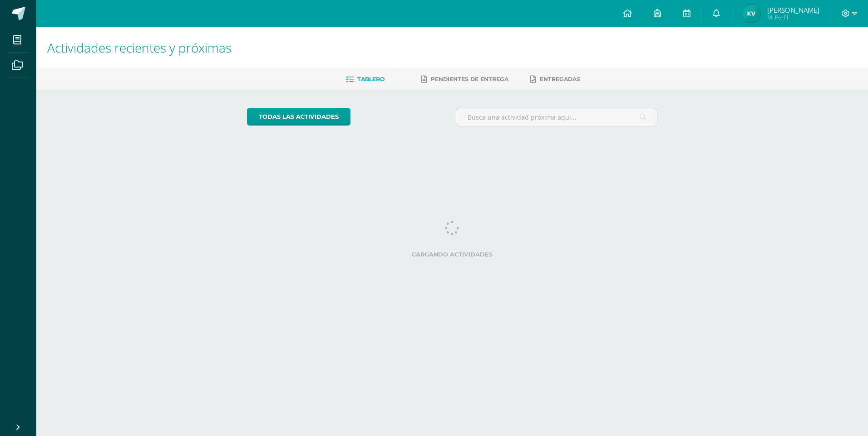  Describe the element at coordinates (793, 17) in the screenshot. I see `span: Mi Perfil` at that location.